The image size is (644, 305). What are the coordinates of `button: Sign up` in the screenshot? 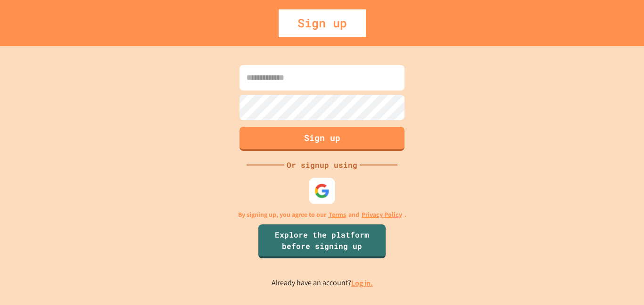 It's located at (322, 139).